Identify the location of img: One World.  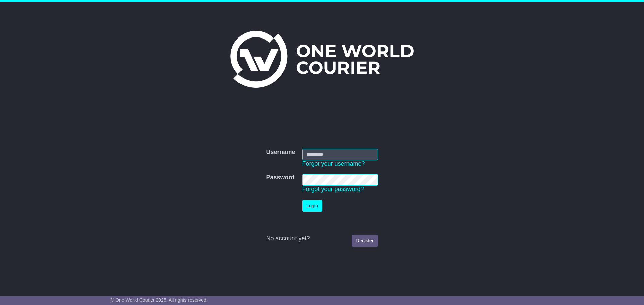
(322, 59).